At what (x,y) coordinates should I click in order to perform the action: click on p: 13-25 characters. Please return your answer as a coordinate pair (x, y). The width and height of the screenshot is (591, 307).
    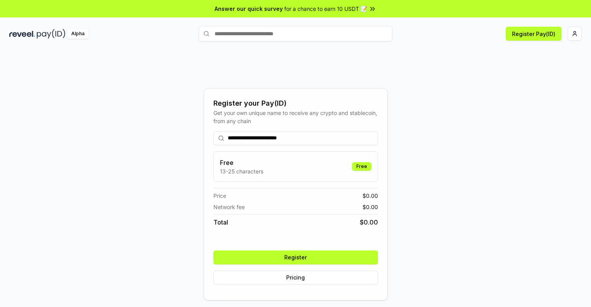
    Looking at the image, I should click on (242, 171).